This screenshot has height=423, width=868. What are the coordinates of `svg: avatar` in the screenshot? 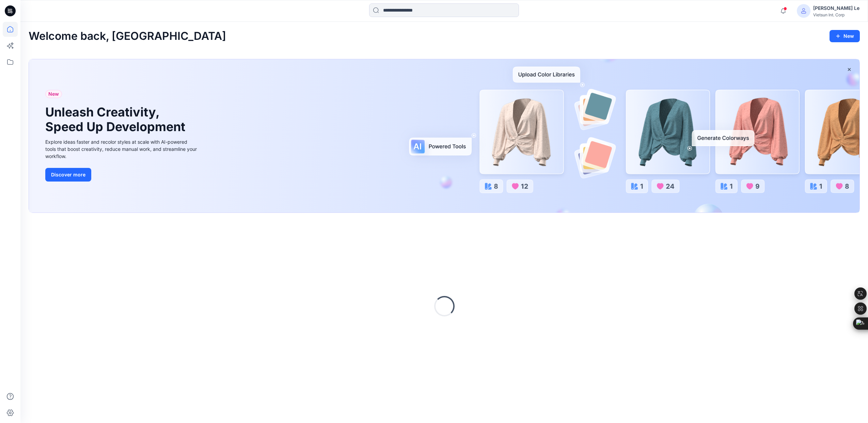 It's located at (804, 11).